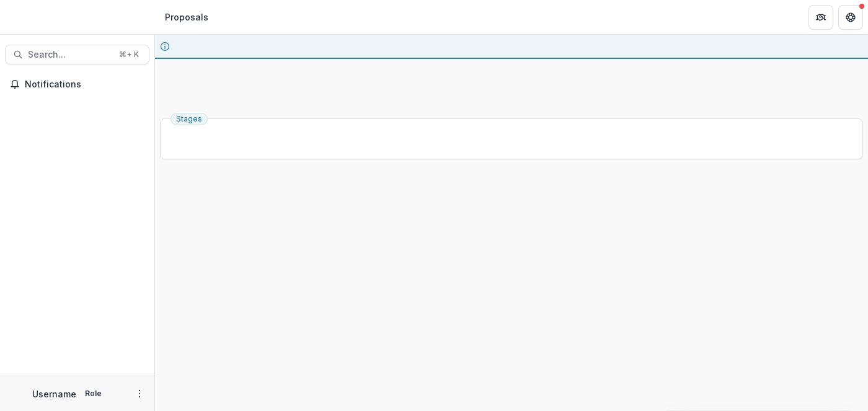 The width and height of the screenshot is (868, 411). Describe the element at coordinates (187, 16) in the screenshot. I see `div: Proposals` at that location.